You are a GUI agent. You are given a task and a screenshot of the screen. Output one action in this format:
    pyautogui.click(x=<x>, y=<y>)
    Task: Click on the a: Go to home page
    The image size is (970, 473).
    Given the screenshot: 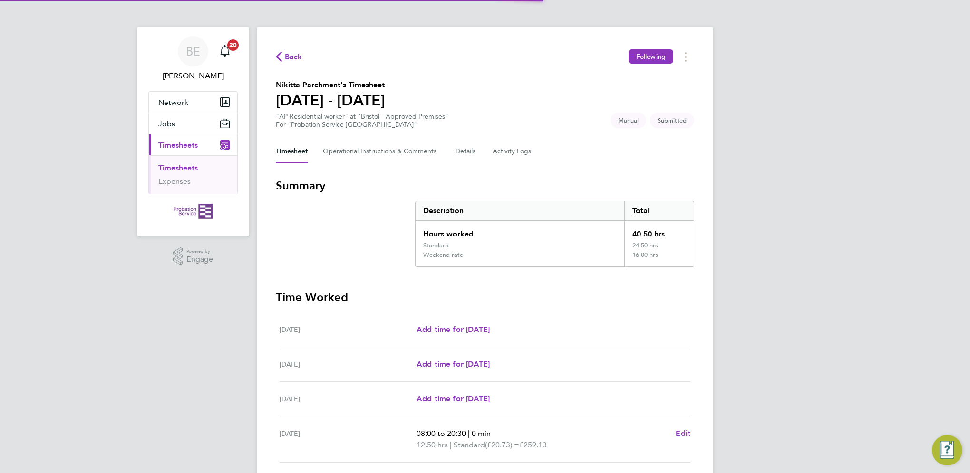 What is the action you would take?
    pyautogui.click(x=193, y=212)
    